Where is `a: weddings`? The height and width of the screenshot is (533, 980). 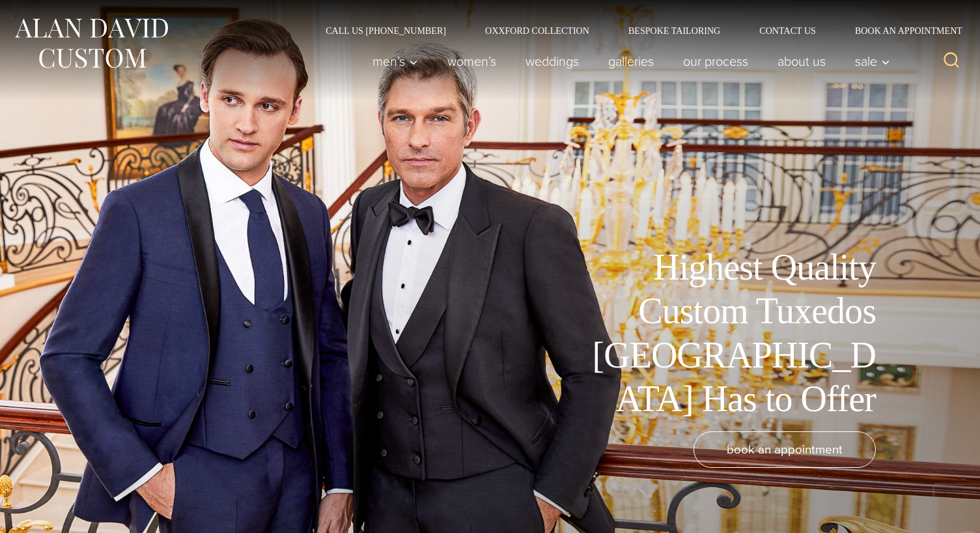 a: weddings is located at coordinates (552, 61).